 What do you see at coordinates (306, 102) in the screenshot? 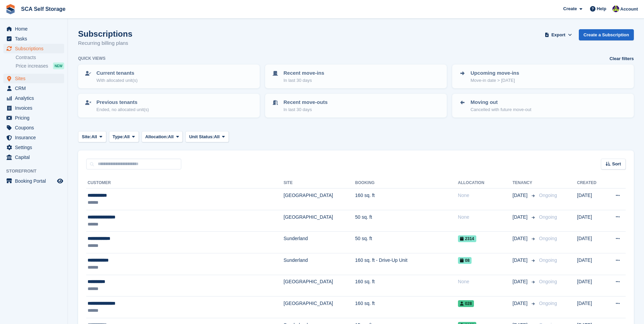
I see `p: Recent move-outs` at bounding box center [306, 102].